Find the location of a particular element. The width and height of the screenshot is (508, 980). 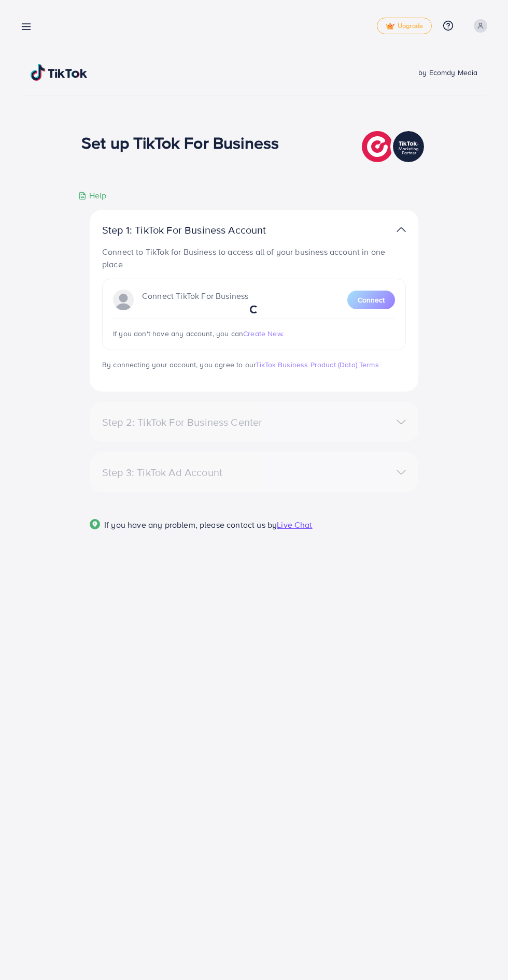

span: If you have any problem, please contact us by is located at coordinates (190, 524).